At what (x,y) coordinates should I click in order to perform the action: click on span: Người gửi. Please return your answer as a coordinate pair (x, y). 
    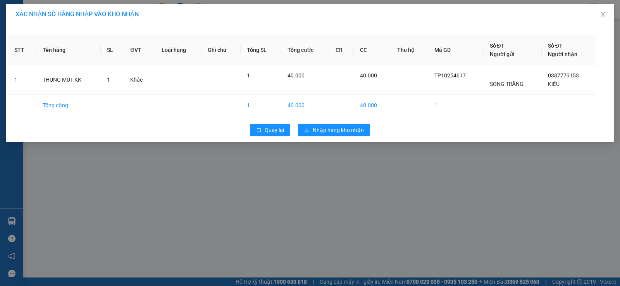
    Looking at the image, I should click on (502, 54).